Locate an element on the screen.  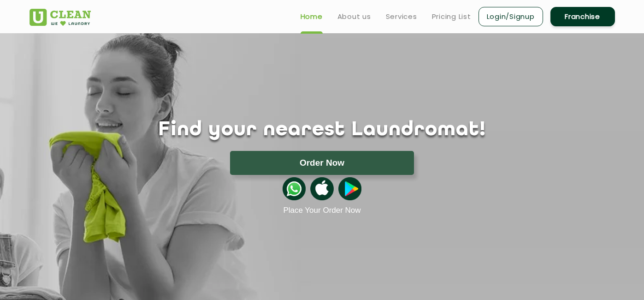
img: apple-icon.png is located at coordinates (322, 189).